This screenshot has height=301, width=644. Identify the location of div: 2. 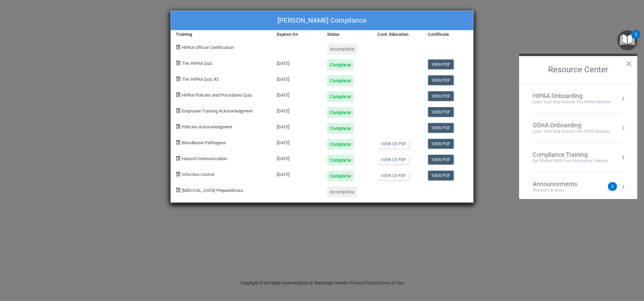
(636, 39).